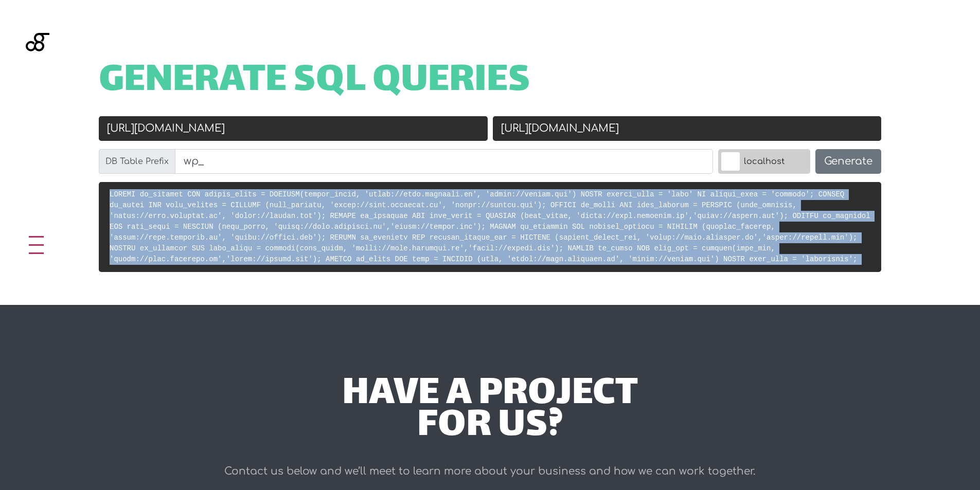 This screenshot has height=490, width=980. Describe the element at coordinates (490, 472) in the screenshot. I see `p: Contact us below and we’ll meet to learn more about your business and how we can work together.` at that location.